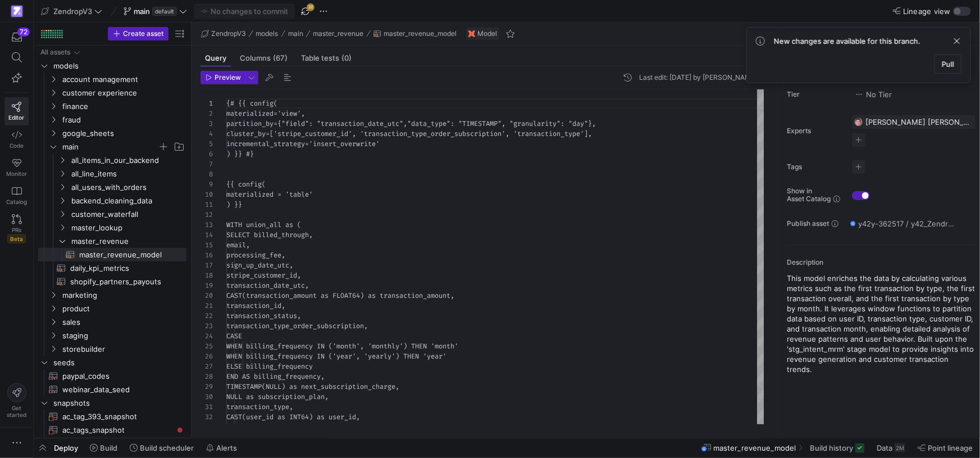 The height and width of the screenshot is (458, 980). Describe the element at coordinates (309, 346) in the screenshot. I see `span: WHEN billing_frequency IN ('month', 'month` at that location.